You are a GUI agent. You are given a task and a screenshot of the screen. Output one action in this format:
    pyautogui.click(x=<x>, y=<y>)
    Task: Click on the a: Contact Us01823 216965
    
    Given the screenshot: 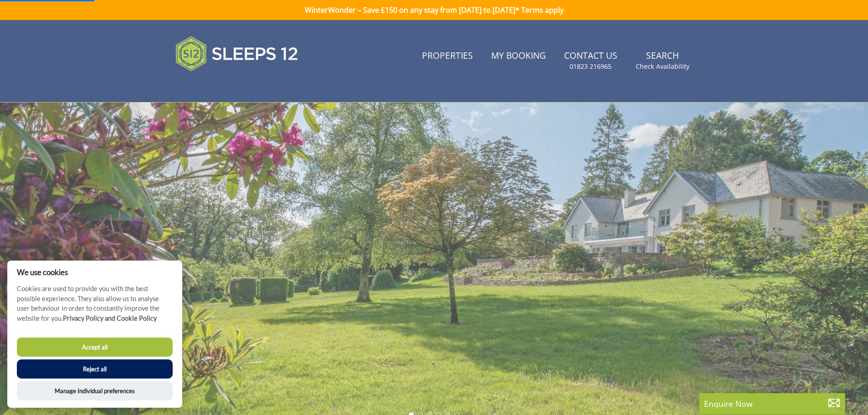 What is the action you would take?
    pyautogui.click(x=590, y=60)
    